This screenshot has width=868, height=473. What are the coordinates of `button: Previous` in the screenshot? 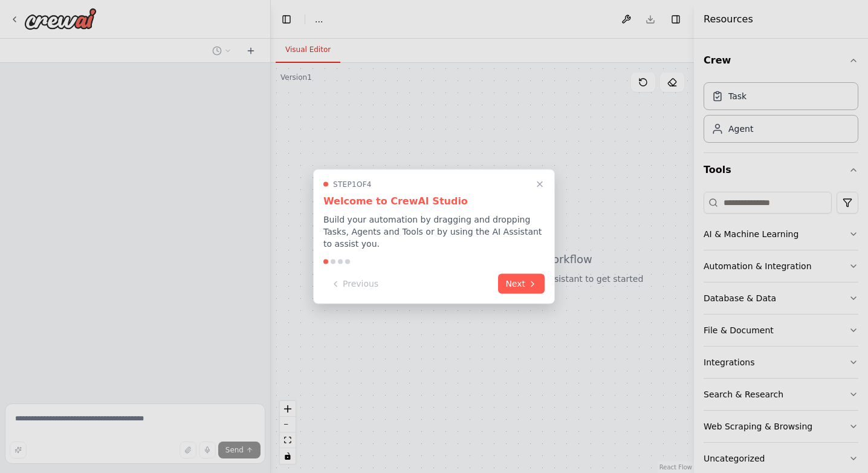 It's located at (354, 284).